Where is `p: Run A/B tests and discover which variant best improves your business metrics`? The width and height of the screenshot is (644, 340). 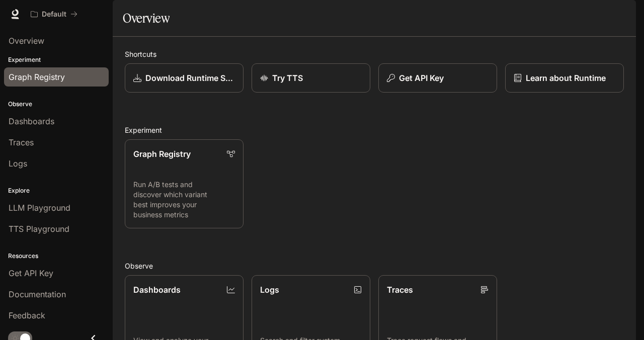
p: Run A/B tests and discover which variant best improves your business metrics is located at coordinates (184, 200).